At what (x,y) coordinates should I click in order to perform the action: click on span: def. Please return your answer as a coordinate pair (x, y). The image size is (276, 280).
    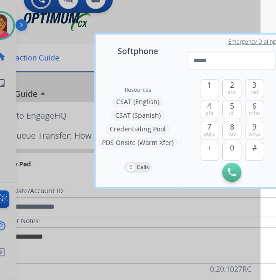
    Looking at the image, I should click on (254, 92).